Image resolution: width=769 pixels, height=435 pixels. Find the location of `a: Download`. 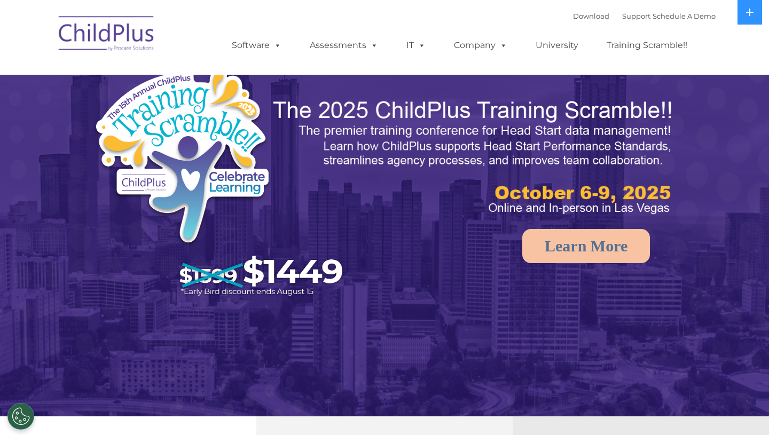

a: Download is located at coordinates (591, 16).